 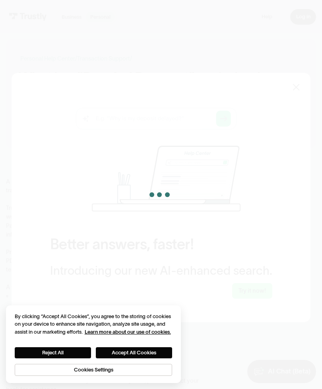 I want to click on div: Cookie banner, so click(x=94, y=344).